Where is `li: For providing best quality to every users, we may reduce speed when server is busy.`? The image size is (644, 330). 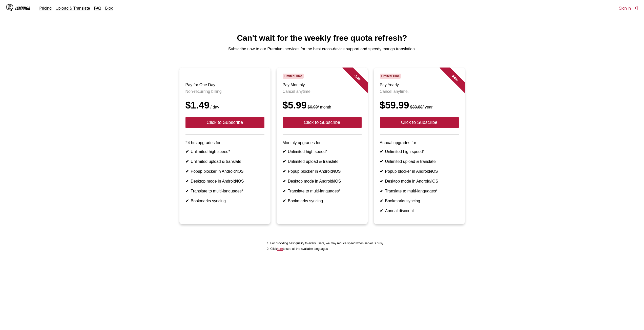 li: For providing best quality to every users, we may reduce speed when server is busy. is located at coordinates (327, 243).